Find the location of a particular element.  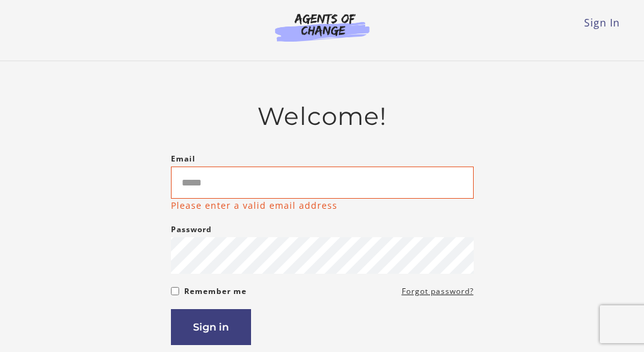

a: Sign In is located at coordinates (602, 23).